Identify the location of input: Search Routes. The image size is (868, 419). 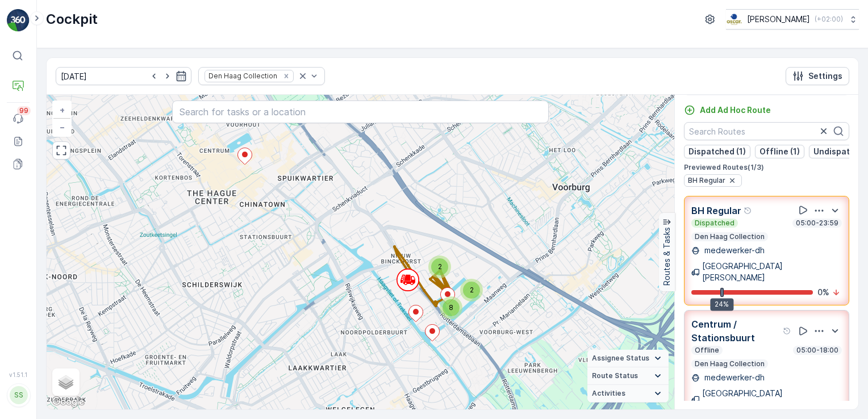
(766, 131).